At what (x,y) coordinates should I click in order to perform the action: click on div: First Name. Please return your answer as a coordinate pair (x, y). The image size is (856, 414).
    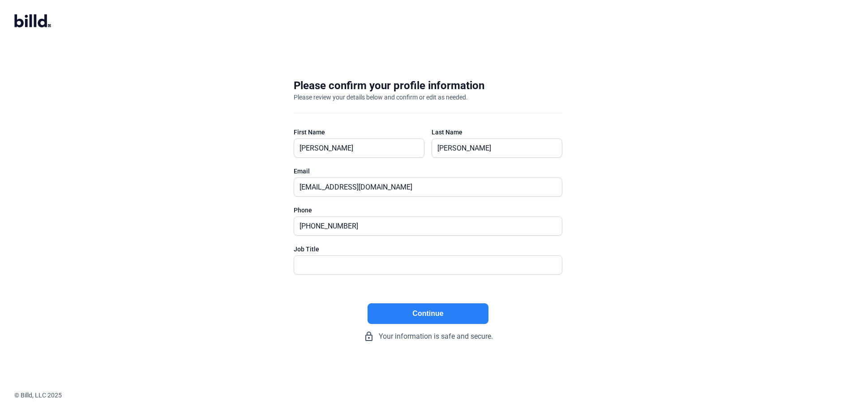
    Looking at the image, I should click on (359, 132).